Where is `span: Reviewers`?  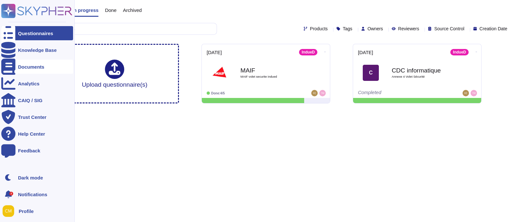
span: Reviewers is located at coordinates (408, 29).